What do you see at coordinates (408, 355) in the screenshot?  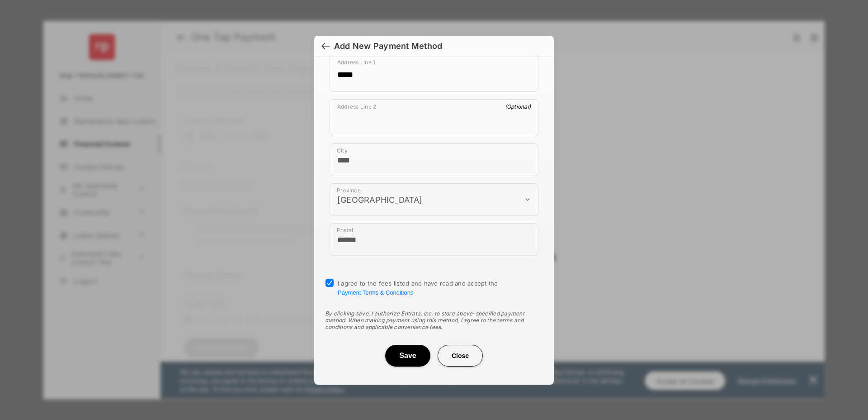 I see `button: Save` at bounding box center [408, 355].